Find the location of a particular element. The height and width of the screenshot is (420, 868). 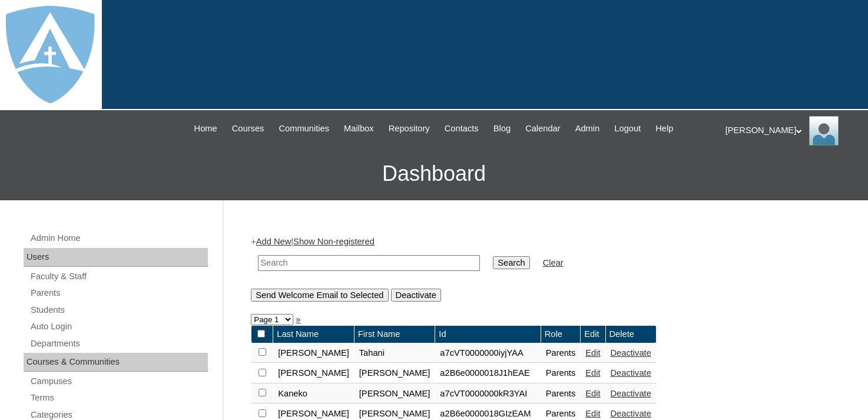

a: Show Non-registered is located at coordinates (334, 241).